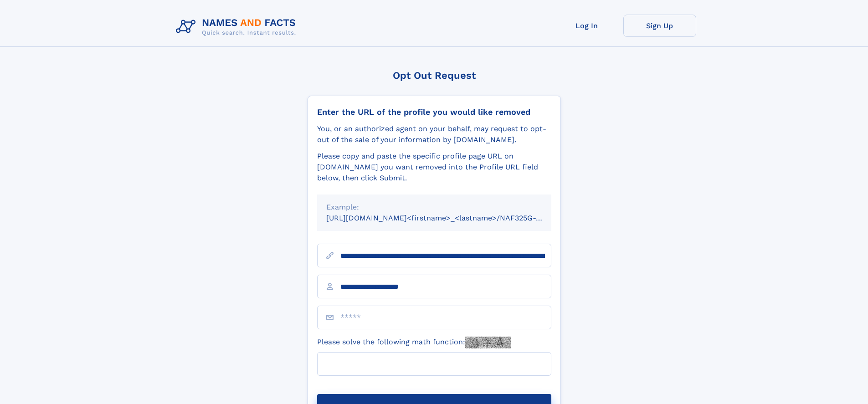  What do you see at coordinates (434, 135) in the screenshot?
I see `div: You, or an authorized agent on your behalf, may request to opt-out of the sale of your informatio...` at bounding box center [434, 135].